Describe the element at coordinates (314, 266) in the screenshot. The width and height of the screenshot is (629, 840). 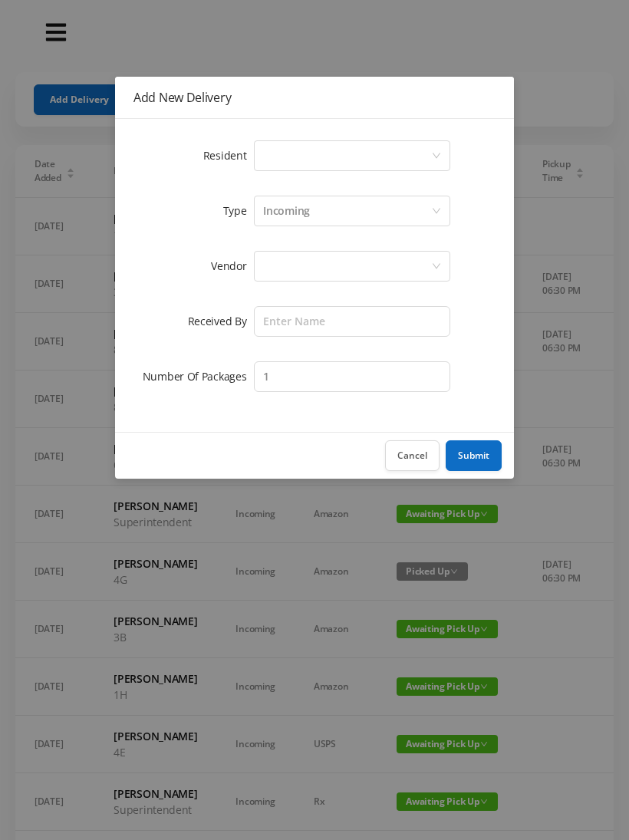
I see `form: Add New Delivery` at that location.